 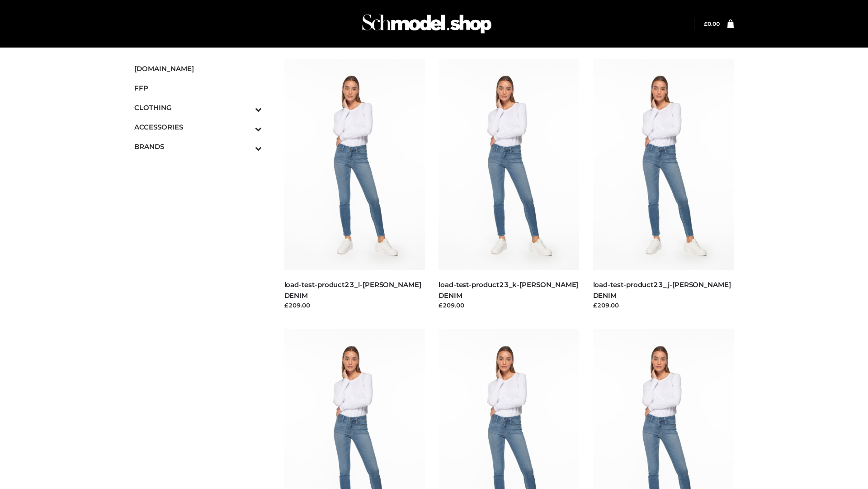 I want to click on a: Schmodel Admin 964, so click(x=427, y=24).